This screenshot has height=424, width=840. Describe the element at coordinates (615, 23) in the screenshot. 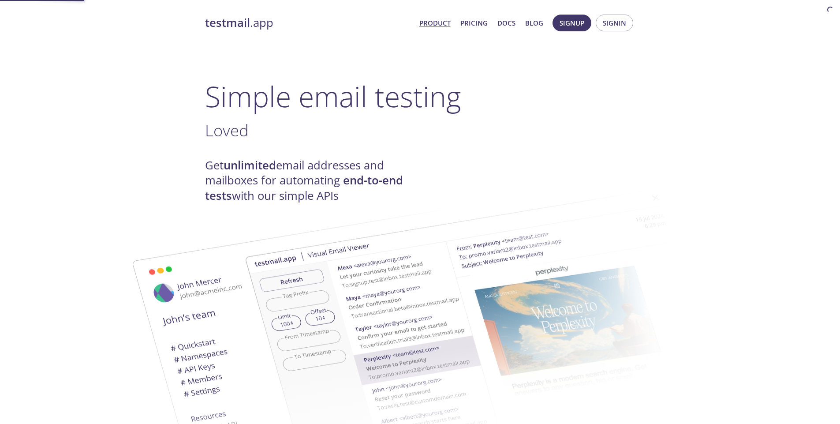

I see `span: Signin` at that location.